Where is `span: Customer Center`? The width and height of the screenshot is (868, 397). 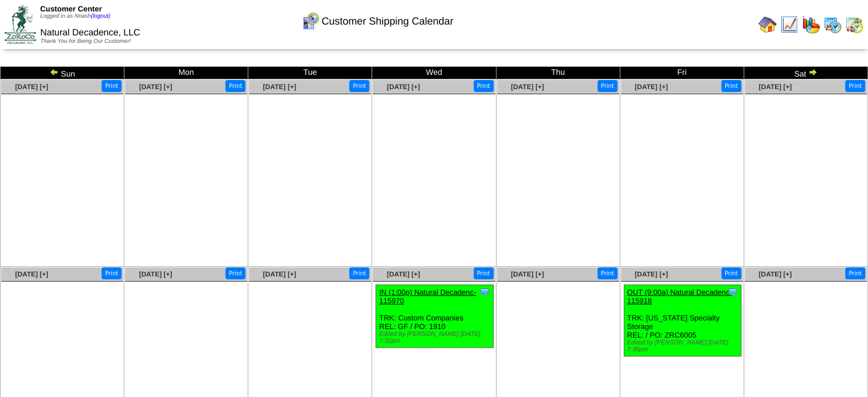
span: Customer Center is located at coordinates (71, 8).